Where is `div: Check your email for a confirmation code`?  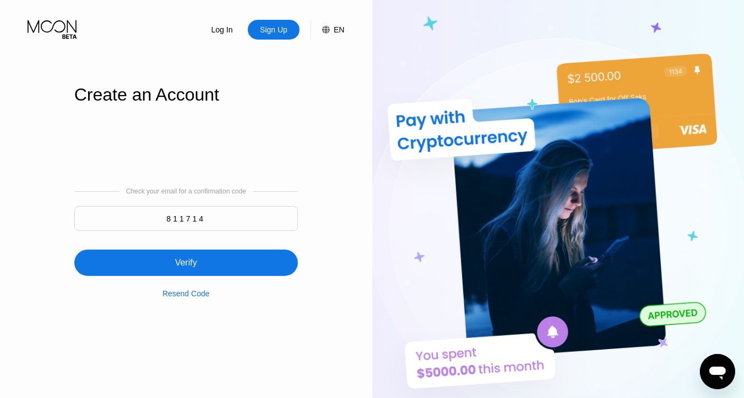
div: Check your email for a confirmation code is located at coordinates (186, 192).